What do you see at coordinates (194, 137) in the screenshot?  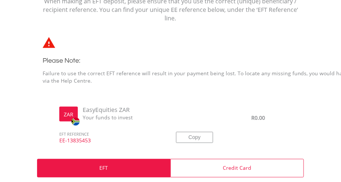 I see `button: Copy` at bounding box center [194, 137].